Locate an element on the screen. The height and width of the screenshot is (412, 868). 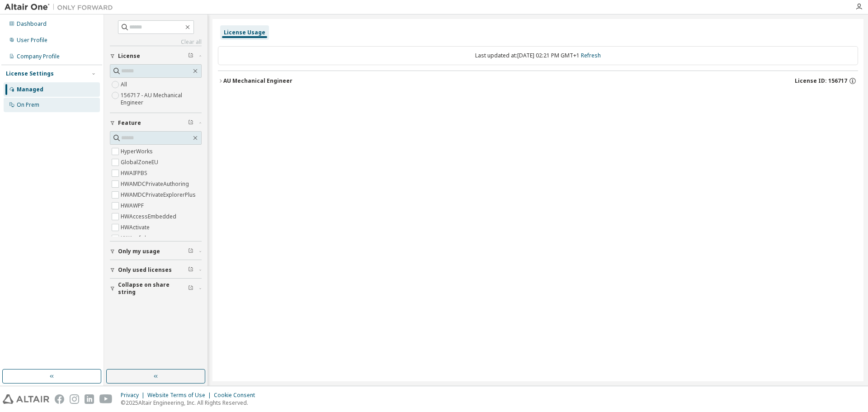
label: HWAMDCPrivateAuthoring is located at coordinates (156, 184).